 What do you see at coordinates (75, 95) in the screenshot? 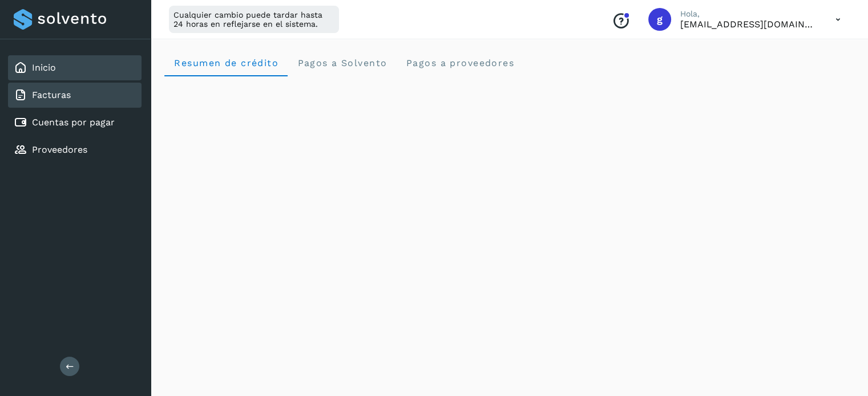
I see `div: Facturas` at bounding box center [75, 95].